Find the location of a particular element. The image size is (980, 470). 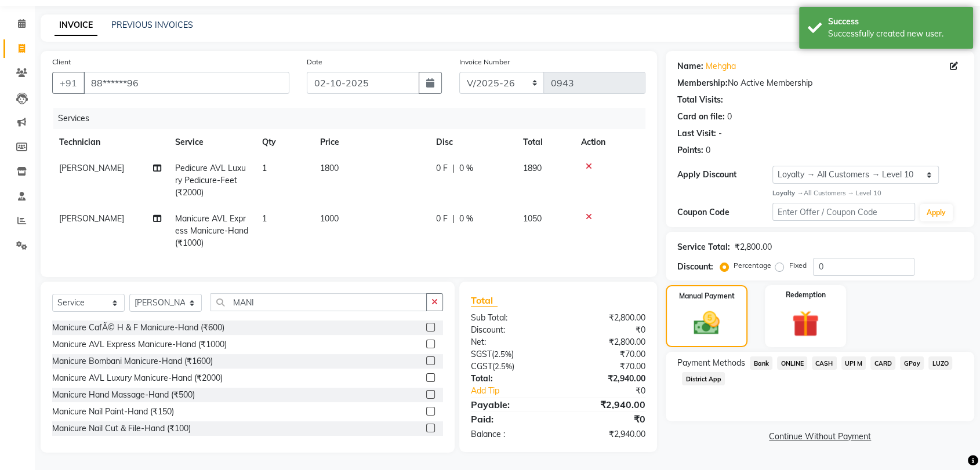

span: Manicure AVL Express Manicure-Hand (₹1000) is located at coordinates (212, 230).